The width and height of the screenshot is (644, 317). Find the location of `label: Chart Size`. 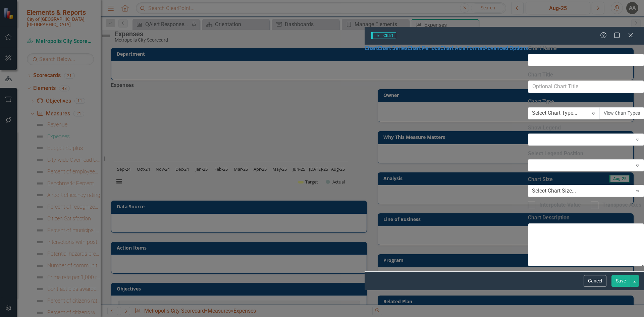

label: Chart Size is located at coordinates (586, 179).